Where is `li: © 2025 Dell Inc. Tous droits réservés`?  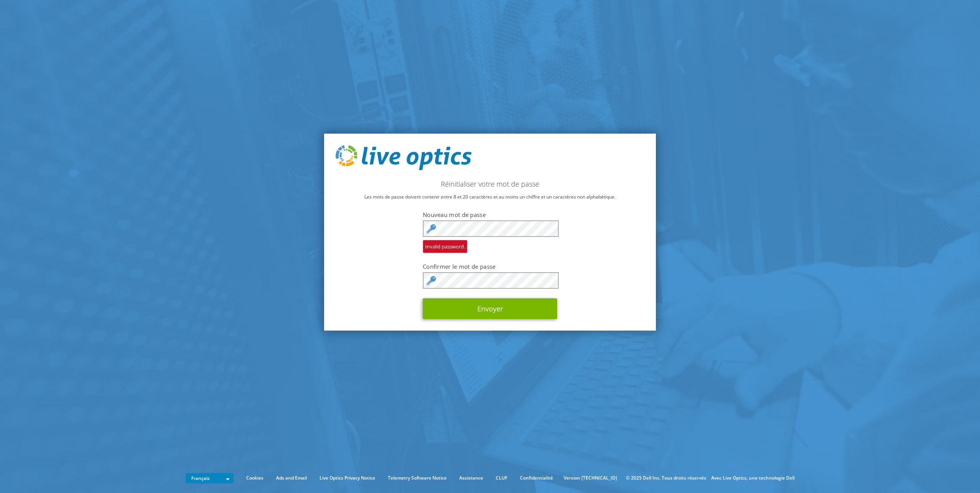 li: © 2025 Dell Inc. Tous droits réservés is located at coordinates (666, 478).